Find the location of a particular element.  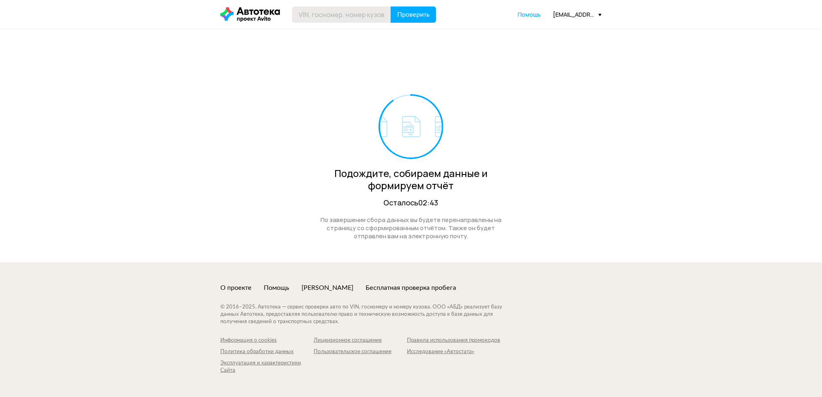

div: Правила использования промокодов is located at coordinates (454, 341).